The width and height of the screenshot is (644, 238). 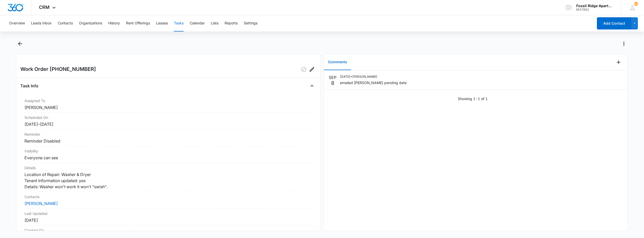 I want to click on button: Add Contact, so click(x=614, y=23).